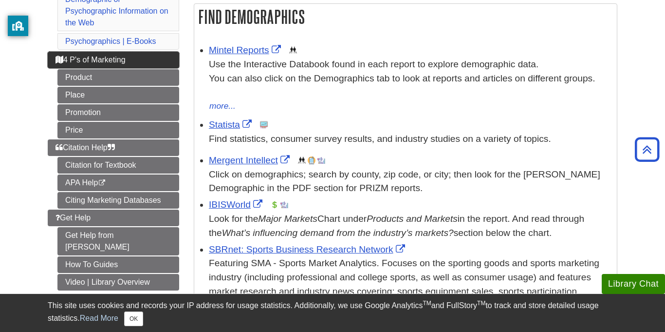  Describe the element at coordinates (113, 148) in the screenshot. I see `a: Citation Help` at that location.